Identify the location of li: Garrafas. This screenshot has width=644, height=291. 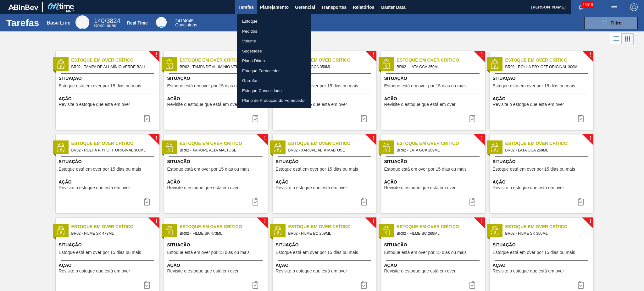
(274, 81).